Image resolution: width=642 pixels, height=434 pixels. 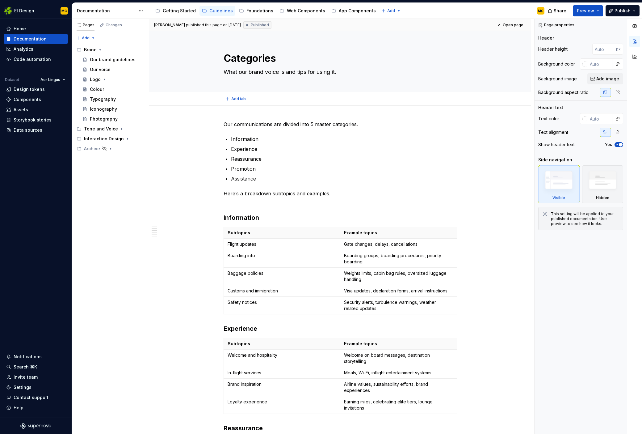 What do you see at coordinates (24, 11) in the screenshot?
I see `div: EI Design` at bounding box center [24, 11].